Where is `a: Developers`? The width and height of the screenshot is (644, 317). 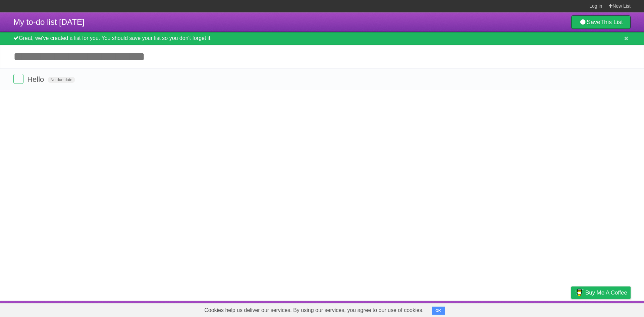
a: Developers is located at coordinates (517, 309).